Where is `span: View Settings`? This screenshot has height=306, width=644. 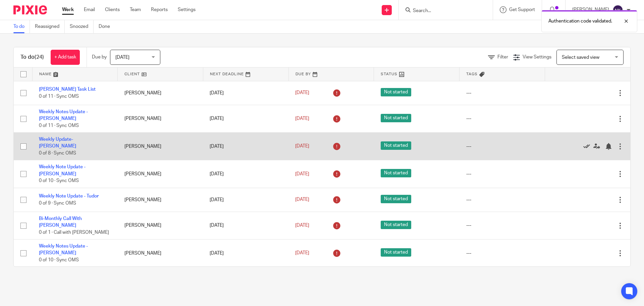 span: View Settings is located at coordinates (537, 57).